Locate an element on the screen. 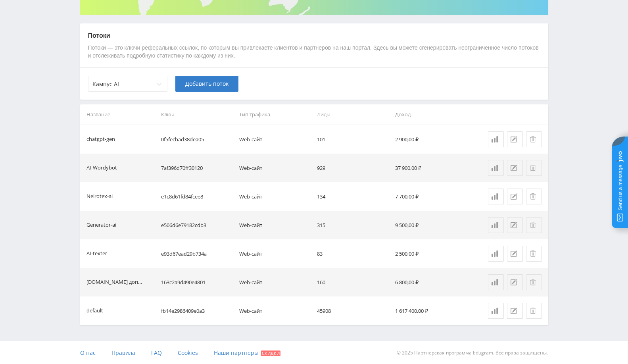 Image resolution: width=628 pixels, height=364 pixels. span: FAQ is located at coordinates (156, 352).